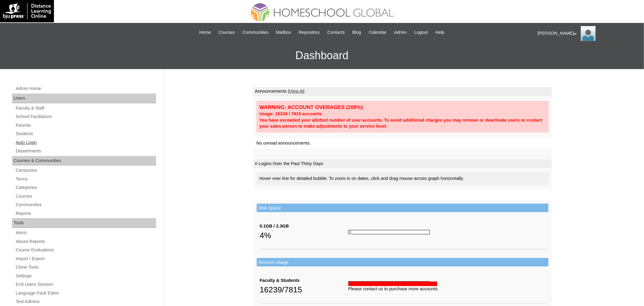 The height and width of the screenshot is (306, 644). Describe the element at coordinates (336, 32) in the screenshot. I see `span: Contacts` at that location.